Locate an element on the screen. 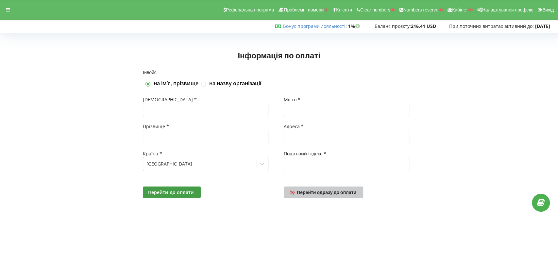 This screenshot has height=256, width=558. span: Проблемні номери is located at coordinates (304, 10).